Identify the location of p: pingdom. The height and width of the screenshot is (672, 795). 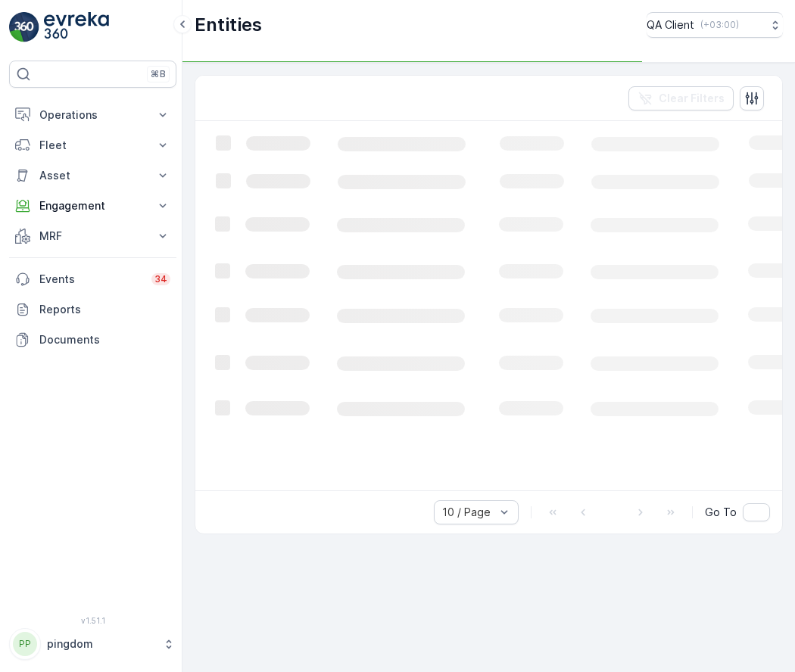
(101, 644).